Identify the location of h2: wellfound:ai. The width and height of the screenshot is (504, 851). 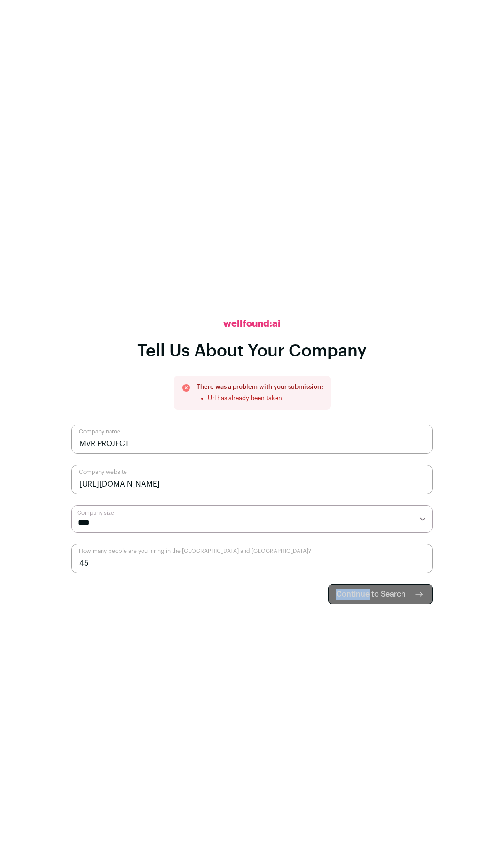
(252, 324).